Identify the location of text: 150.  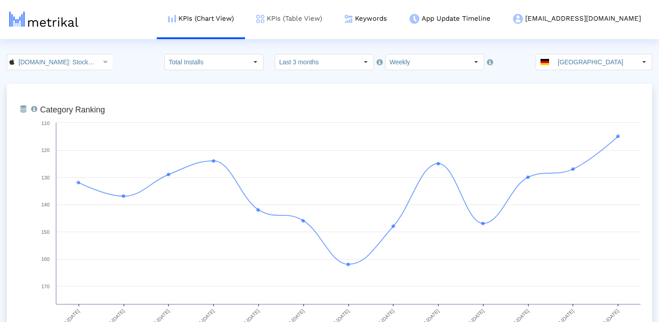
(45, 232).